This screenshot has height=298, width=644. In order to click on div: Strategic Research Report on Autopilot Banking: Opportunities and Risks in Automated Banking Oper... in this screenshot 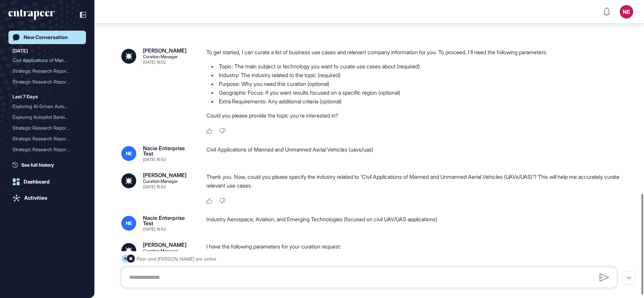, I will do `click(48, 150)`.